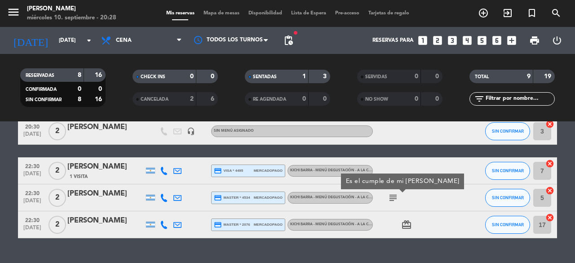  Describe the element at coordinates (557, 40) in the screenshot. I see `i: power_settings_new` at that location.